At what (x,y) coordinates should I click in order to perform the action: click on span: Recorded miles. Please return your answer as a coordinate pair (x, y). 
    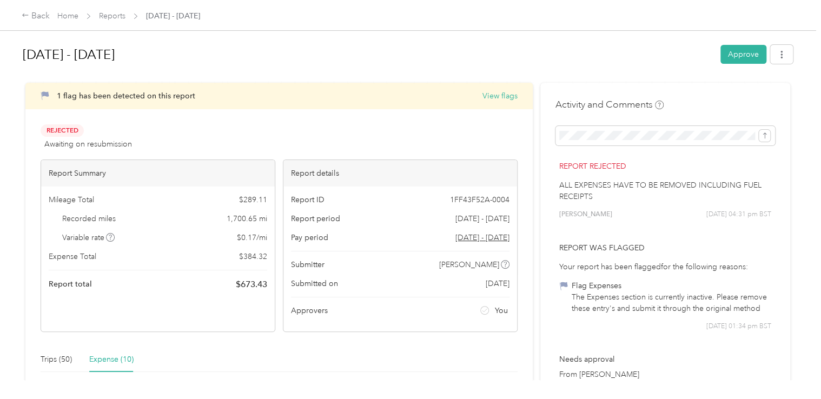
    Looking at the image, I should click on (89, 218).